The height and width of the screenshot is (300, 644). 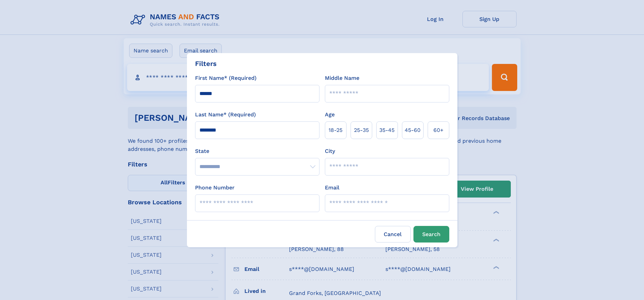 What do you see at coordinates (387, 131) in the screenshot?
I see `span: 35‑45` at bounding box center [387, 131].